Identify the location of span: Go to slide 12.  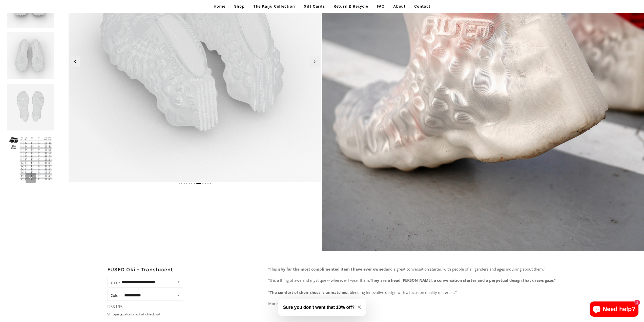
(210, 184).